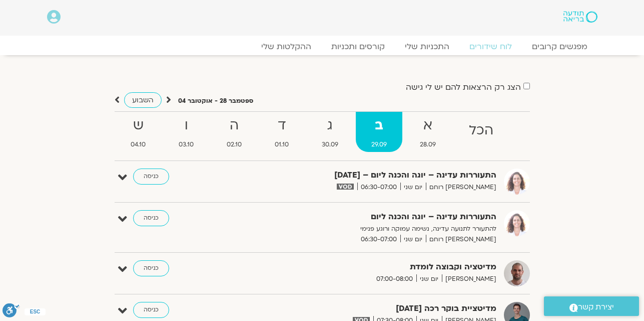  I want to click on span: 30.09, so click(330, 144).